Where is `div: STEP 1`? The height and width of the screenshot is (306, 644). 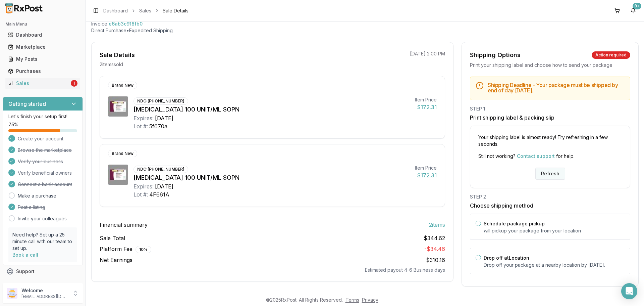 div: STEP 1 is located at coordinates (550, 109).